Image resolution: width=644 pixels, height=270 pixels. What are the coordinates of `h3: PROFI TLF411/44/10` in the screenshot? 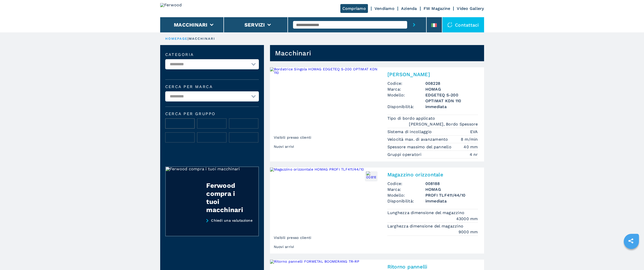 It's located at (452, 195).